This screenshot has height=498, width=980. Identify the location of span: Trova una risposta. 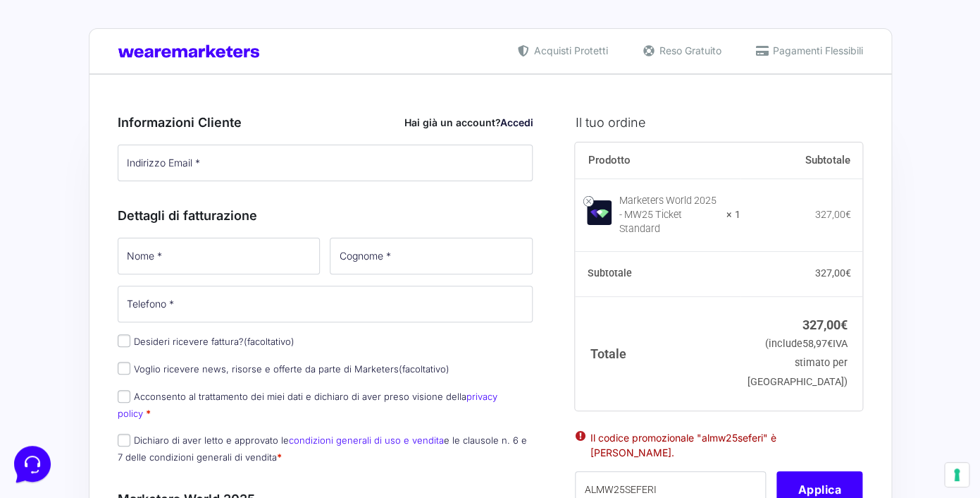
(66, 180).